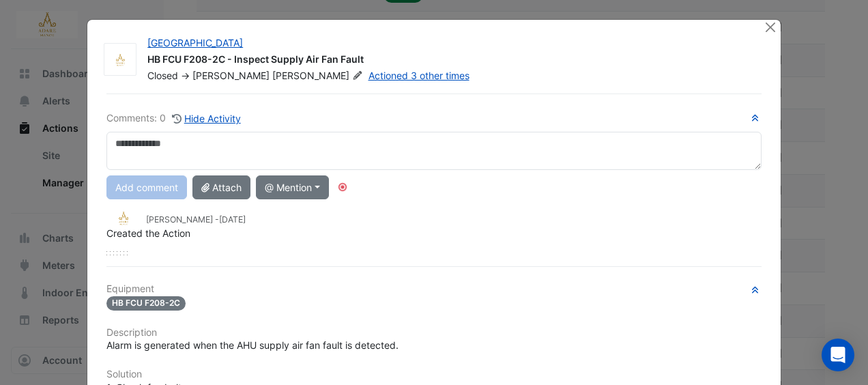 Image resolution: width=868 pixels, height=385 pixels. What do you see at coordinates (434, 289) in the screenshot?
I see `h6: Equipment` at bounding box center [434, 289].